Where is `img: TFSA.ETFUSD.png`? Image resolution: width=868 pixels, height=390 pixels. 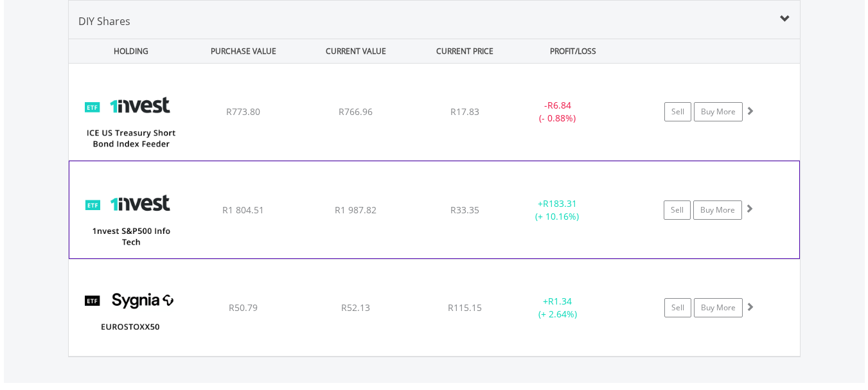
img: TFSA.ETFUSD.png is located at coordinates (131, 118).